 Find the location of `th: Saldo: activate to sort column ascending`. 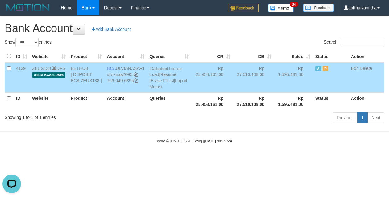

th: Saldo: activate to sort column ascending is located at coordinates (294, 56).